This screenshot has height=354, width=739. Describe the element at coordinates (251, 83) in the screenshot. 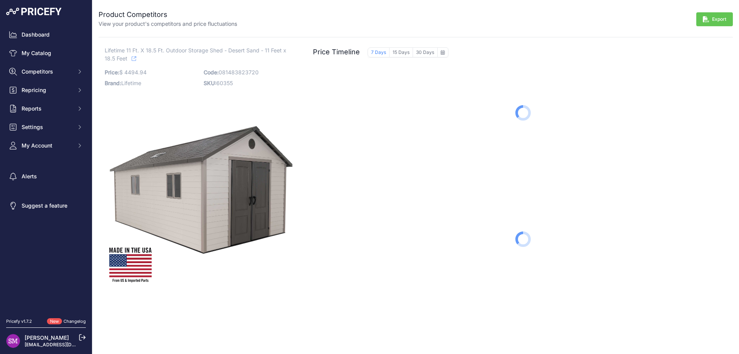

I see `p: 60355` at that location.